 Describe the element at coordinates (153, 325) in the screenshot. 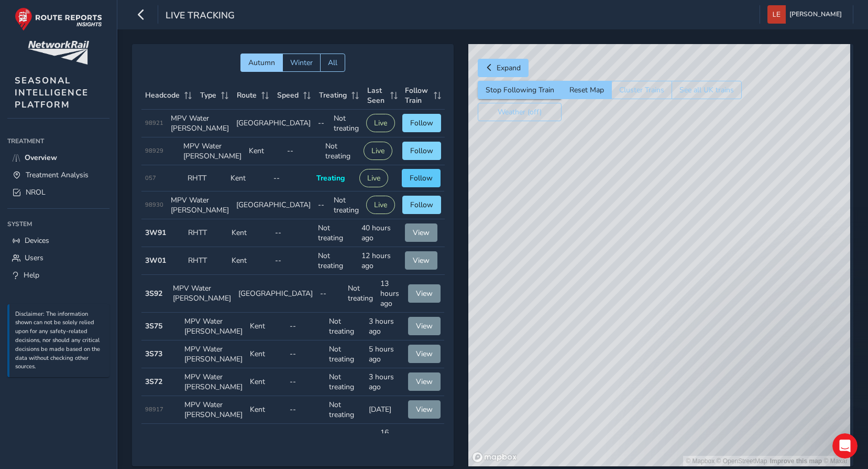

I see `strong: 3S75` at that location.